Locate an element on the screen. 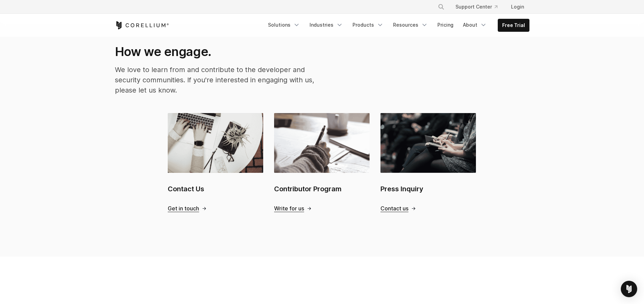  span: Get in touch is located at coordinates (183, 208).